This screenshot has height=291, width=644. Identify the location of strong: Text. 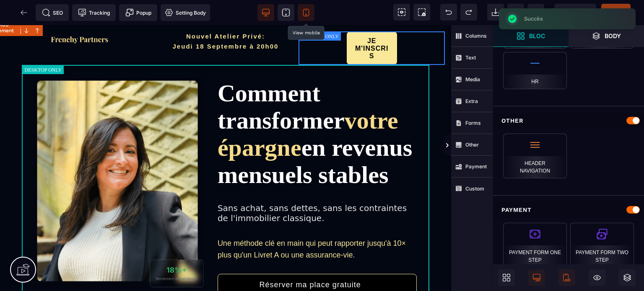
(471, 57).